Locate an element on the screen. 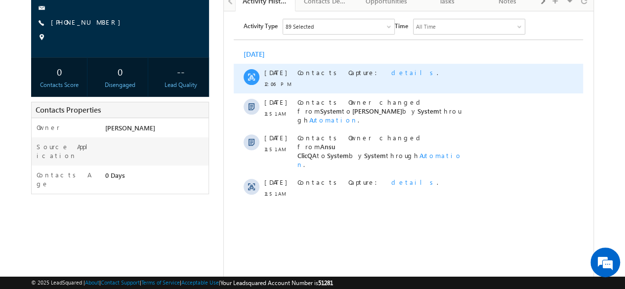 The height and width of the screenshot is (289, 625). div: All Time is located at coordinates (202, 15).